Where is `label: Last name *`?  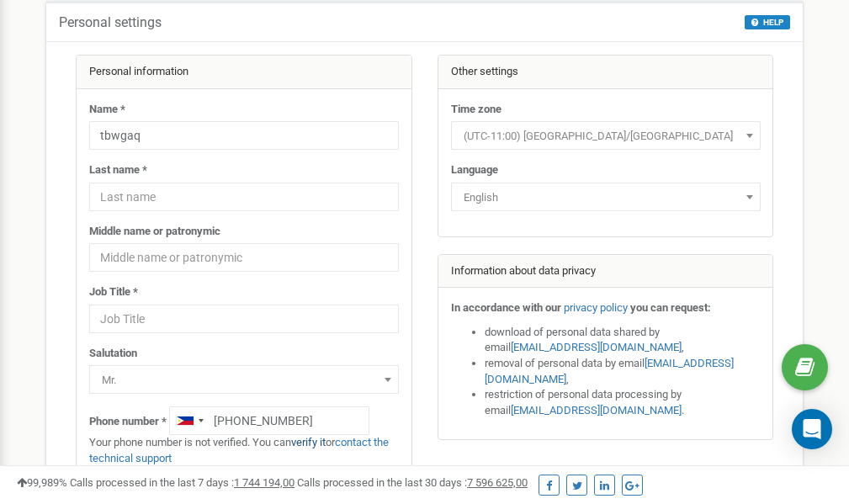 label: Last name * is located at coordinates (118, 169).